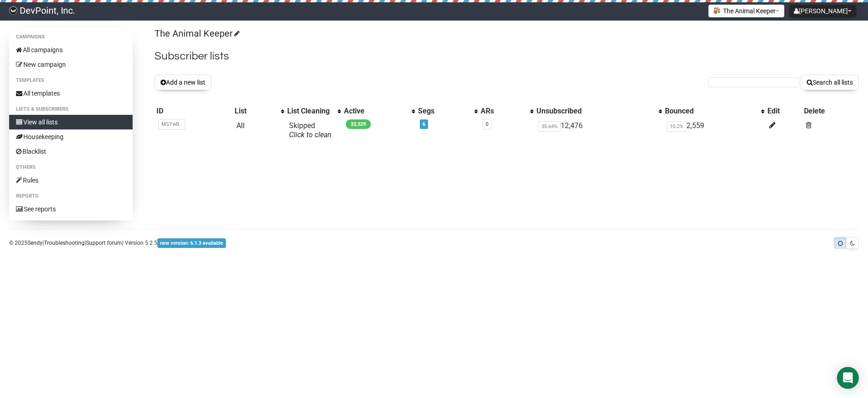 This screenshot has height=398, width=868. What do you see at coordinates (718, 11) in the screenshot?
I see `img: favicons` at bounding box center [718, 11].